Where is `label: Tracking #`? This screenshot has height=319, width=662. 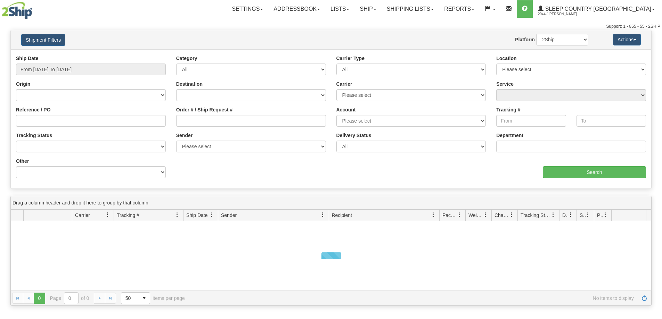 label: Tracking # is located at coordinates (508, 110).